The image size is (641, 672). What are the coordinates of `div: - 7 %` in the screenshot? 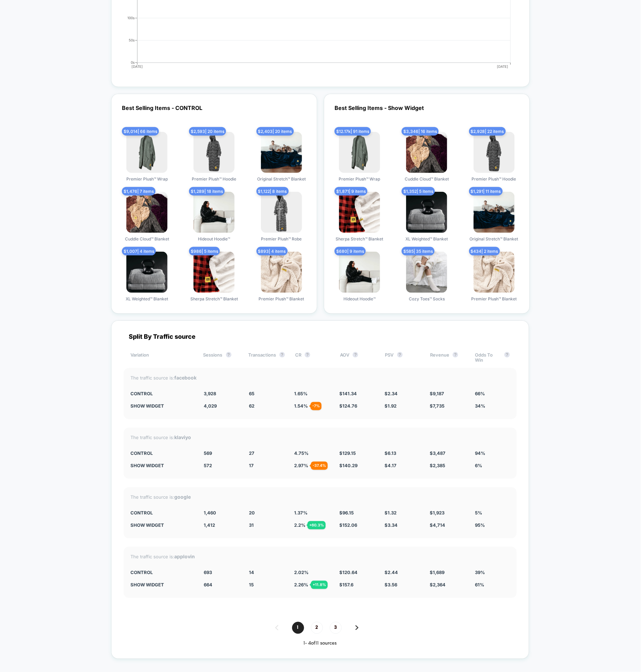 It's located at (316, 406).